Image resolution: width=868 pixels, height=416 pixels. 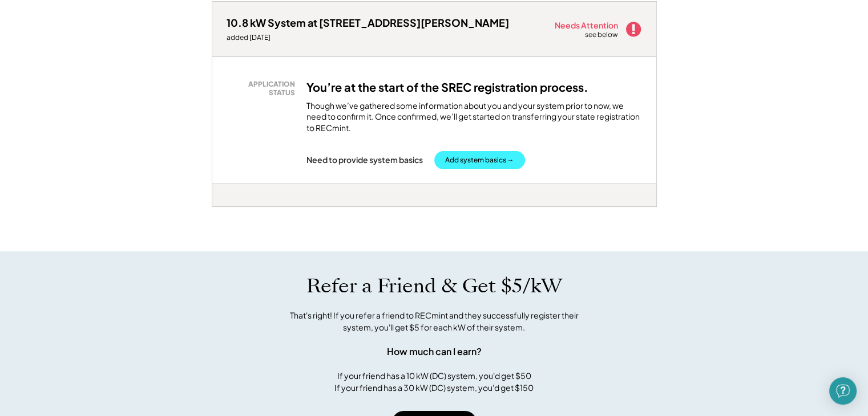 I want to click on div: Need to provide system basics, so click(x=365, y=159).